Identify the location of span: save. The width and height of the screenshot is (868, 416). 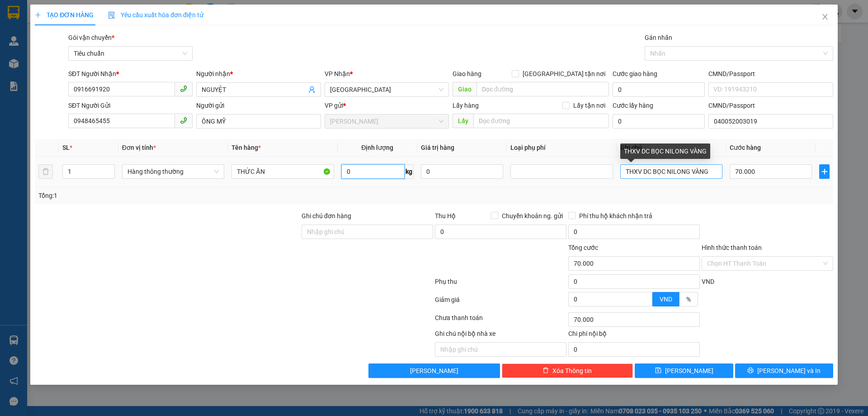
(658, 371).